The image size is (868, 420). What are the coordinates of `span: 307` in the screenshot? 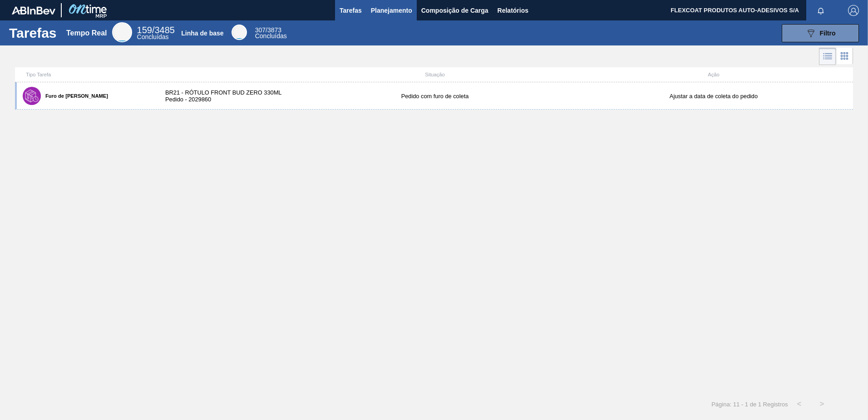 It's located at (261, 30).